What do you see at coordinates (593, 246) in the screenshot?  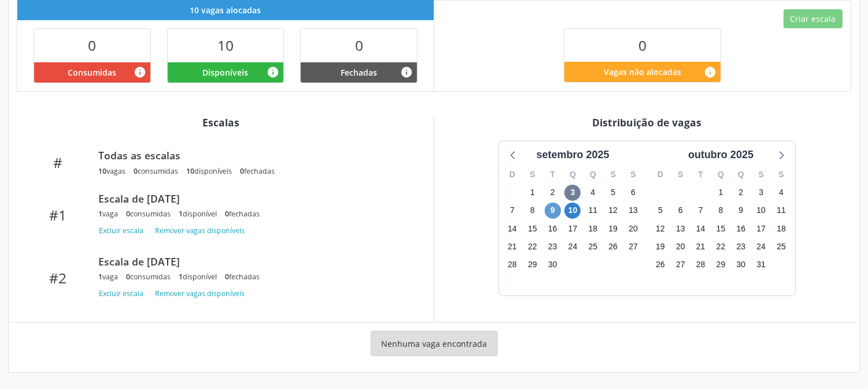 I see `span: quinta-feira, 25 de setembro de 2025` at bounding box center [593, 246].